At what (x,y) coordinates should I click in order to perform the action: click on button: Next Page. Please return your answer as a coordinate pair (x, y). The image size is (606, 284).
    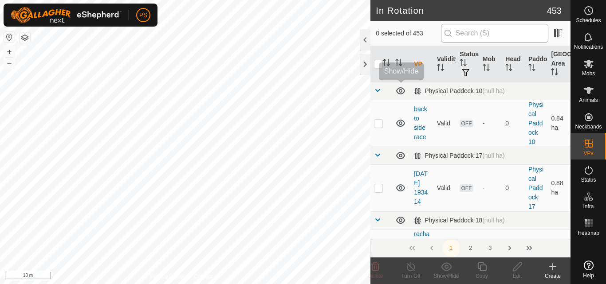
    Looking at the image, I should click on (509, 248).